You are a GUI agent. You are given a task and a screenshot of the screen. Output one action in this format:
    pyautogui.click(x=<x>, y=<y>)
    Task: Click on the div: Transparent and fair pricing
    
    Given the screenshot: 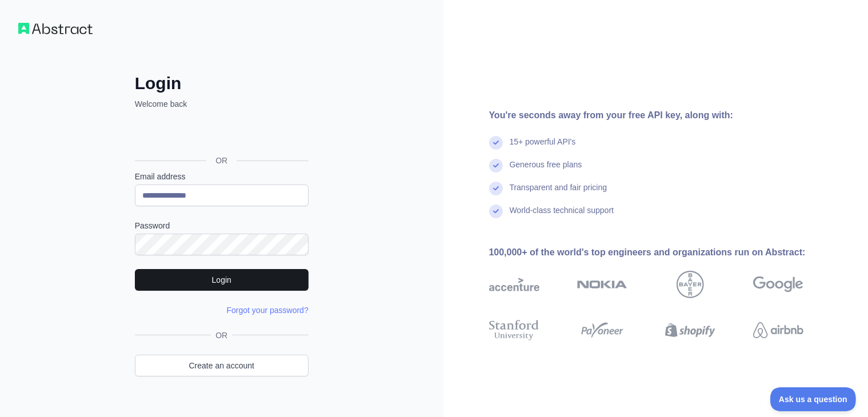 What is the action you would take?
    pyautogui.click(x=558, y=193)
    